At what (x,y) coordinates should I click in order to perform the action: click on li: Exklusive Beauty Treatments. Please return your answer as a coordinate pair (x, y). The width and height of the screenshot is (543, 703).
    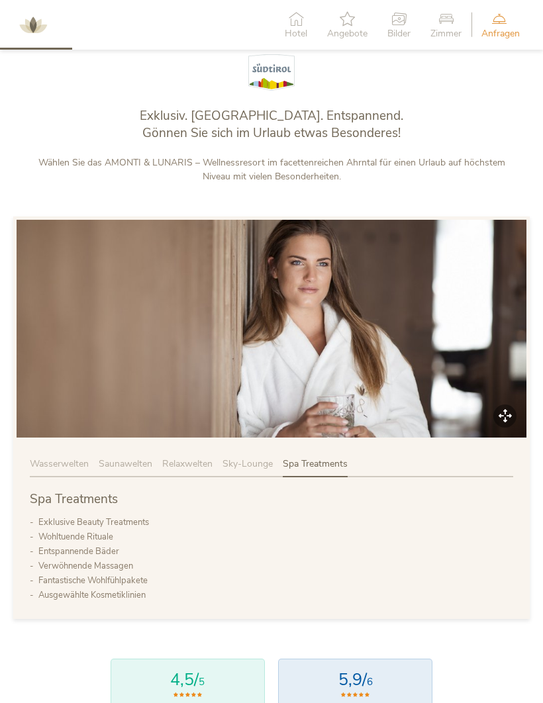
    Looking at the image, I should click on (275, 522).